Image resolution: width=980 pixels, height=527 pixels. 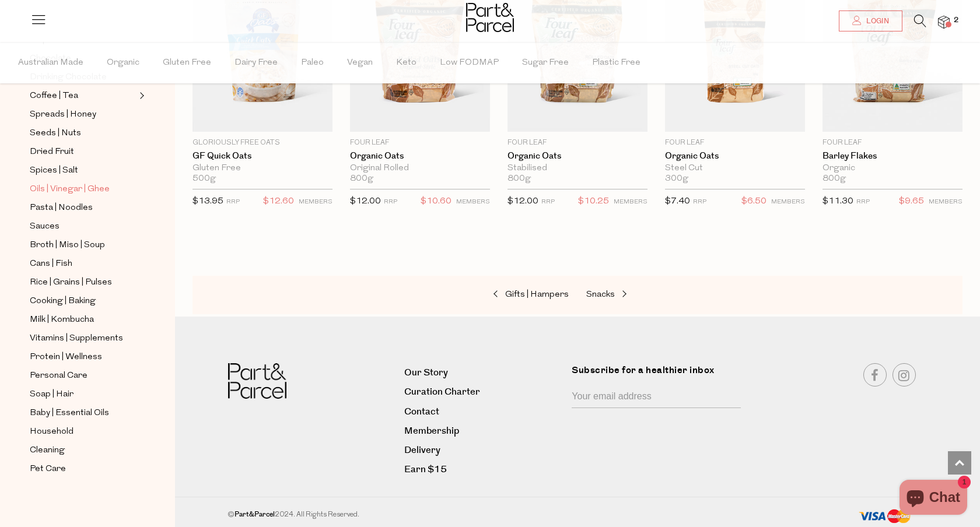 What do you see at coordinates (141, 96) in the screenshot?
I see `button: Expand/Collapse Coffee | Tea` at bounding box center [141, 96].